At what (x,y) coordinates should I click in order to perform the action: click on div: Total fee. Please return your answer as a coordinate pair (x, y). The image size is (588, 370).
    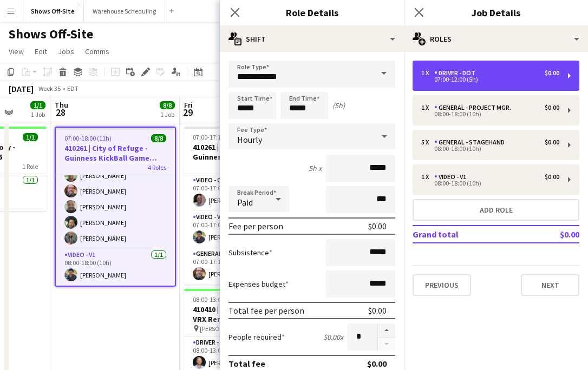
    Looking at the image, I should click on (247, 364).